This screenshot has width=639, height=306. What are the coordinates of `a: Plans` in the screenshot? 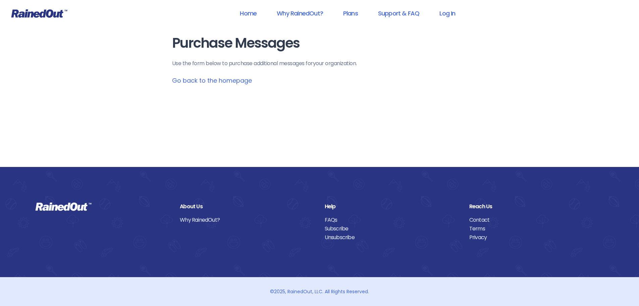 It's located at (351, 13).